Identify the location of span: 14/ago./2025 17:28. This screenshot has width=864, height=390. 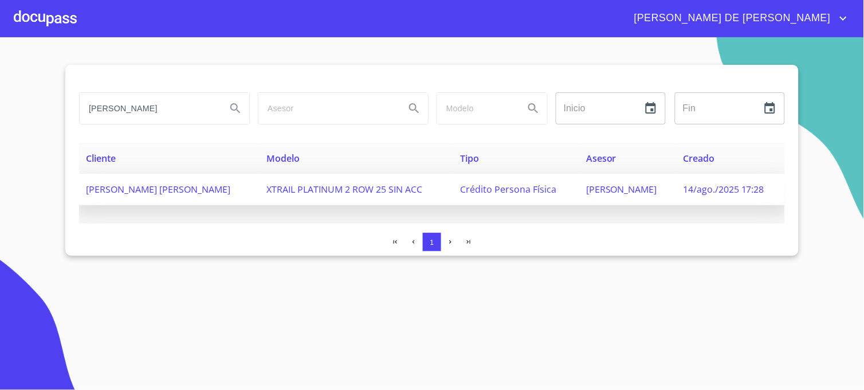
(723, 189).